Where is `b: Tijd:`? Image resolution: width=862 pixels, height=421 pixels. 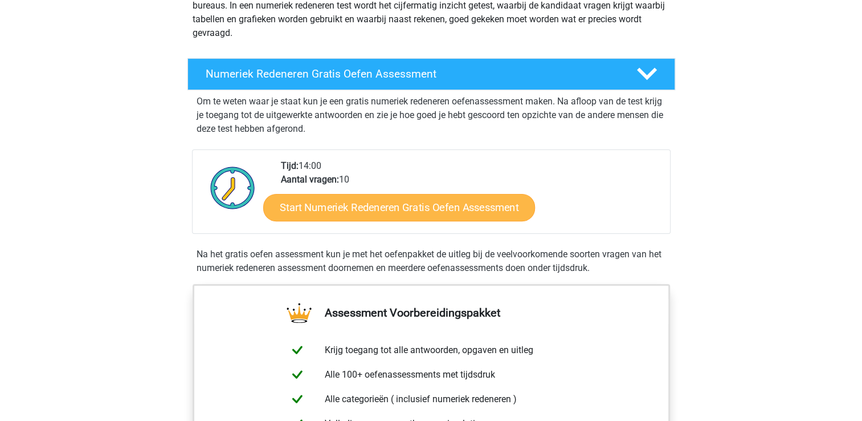 b: Tijd: is located at coordinates (290, 165).